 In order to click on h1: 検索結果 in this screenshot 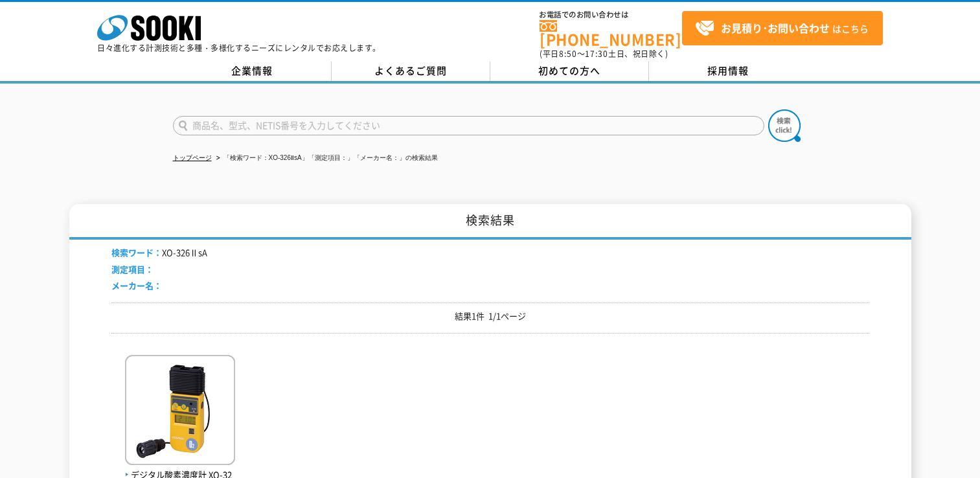, I will do `click(490, 221)`.